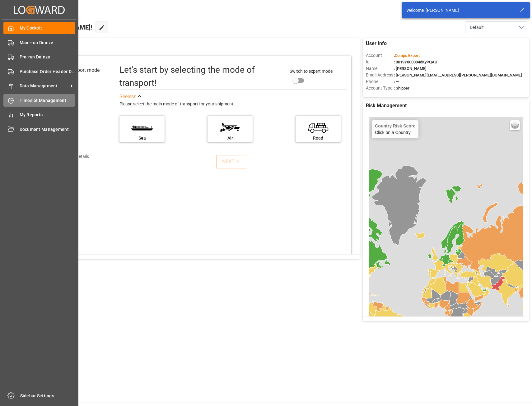  Describe the element at coordinates (128, 97) in the screenshot. I see `div: See less` at that location.